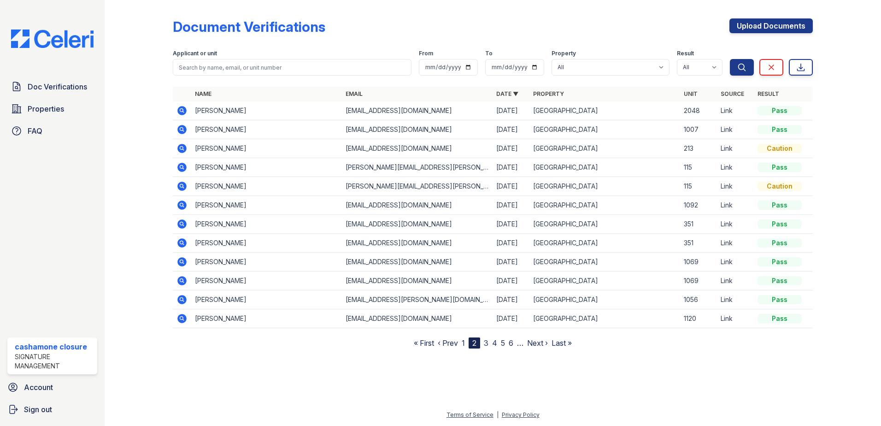  What do you see at coordinates (494, 343) in the screenshot?
I see `a: 4` at bounding box center [494, 343].